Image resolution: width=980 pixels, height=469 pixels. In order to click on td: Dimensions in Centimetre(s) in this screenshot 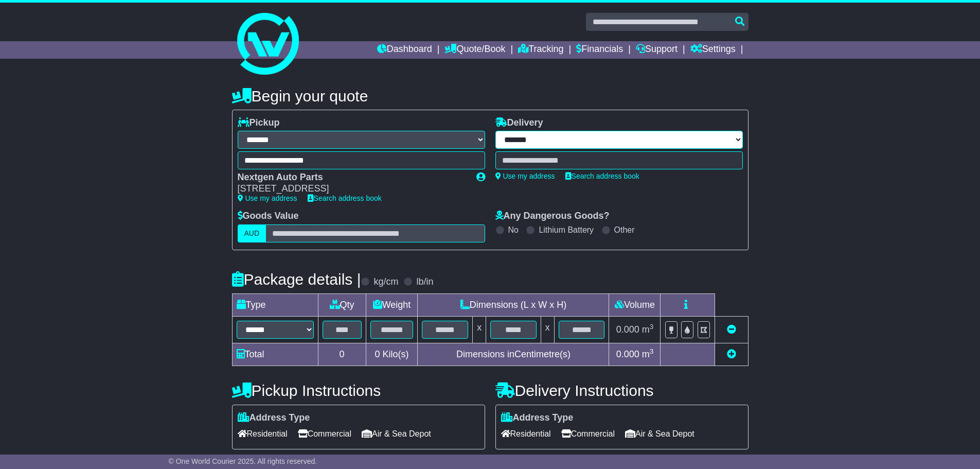, I will do `click(513, 354)`.